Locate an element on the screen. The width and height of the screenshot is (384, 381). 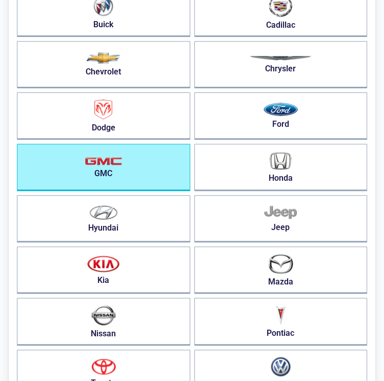
button: Dodge is located at coordinates (104, 116).